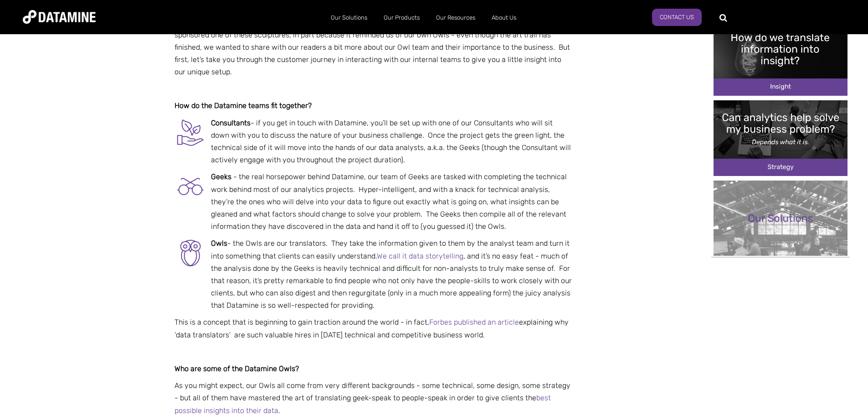 This screenshot has height=419, width=868. Describe the element at coordinates (190, 253) in the screenshot. I see `img: Teams - Owls` at that location.